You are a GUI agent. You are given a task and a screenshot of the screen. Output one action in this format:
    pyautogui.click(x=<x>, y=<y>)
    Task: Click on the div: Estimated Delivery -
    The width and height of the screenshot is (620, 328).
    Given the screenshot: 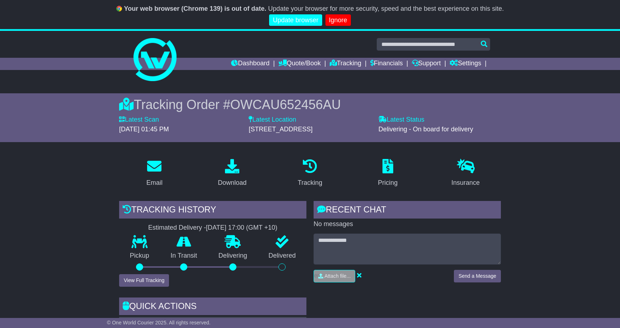 What is the action you would take?
    pyautogui.click(x=213, y=228)
    